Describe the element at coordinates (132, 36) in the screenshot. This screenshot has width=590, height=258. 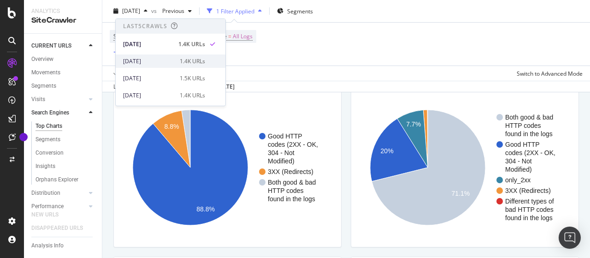
I see `span: Search Engine` at that location.